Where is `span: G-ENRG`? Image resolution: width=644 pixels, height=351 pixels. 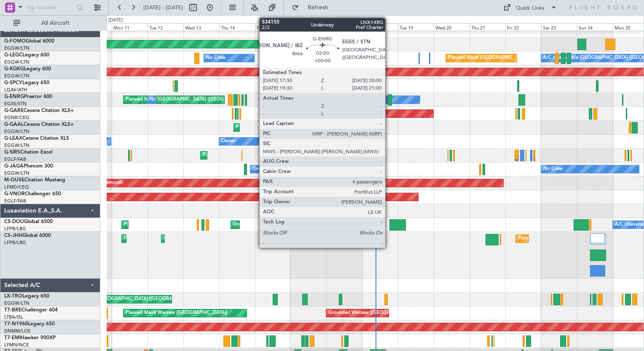
span: G-ENRG is located at coordinates (14, 97).